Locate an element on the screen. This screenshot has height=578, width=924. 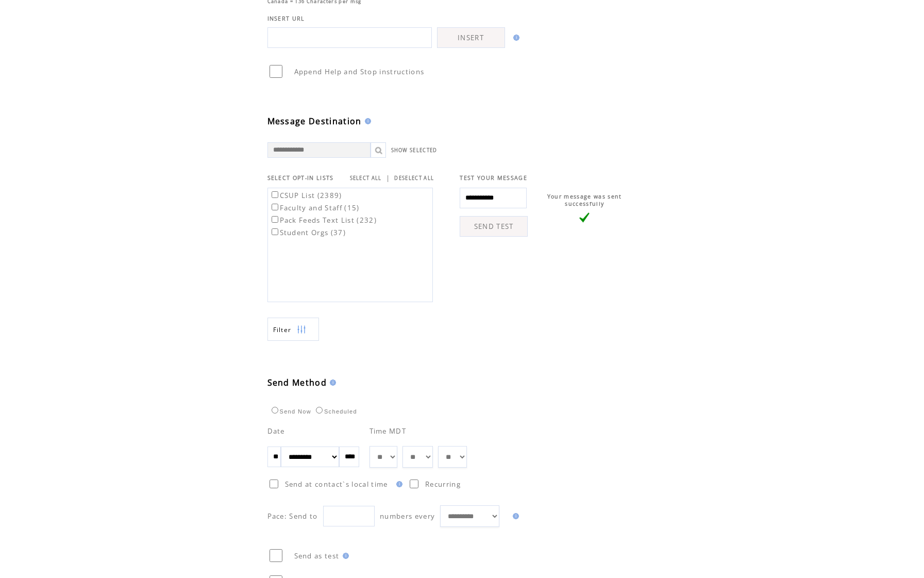
span: SELECT OPT-IN LISTS is located at coordinates (300, 178).